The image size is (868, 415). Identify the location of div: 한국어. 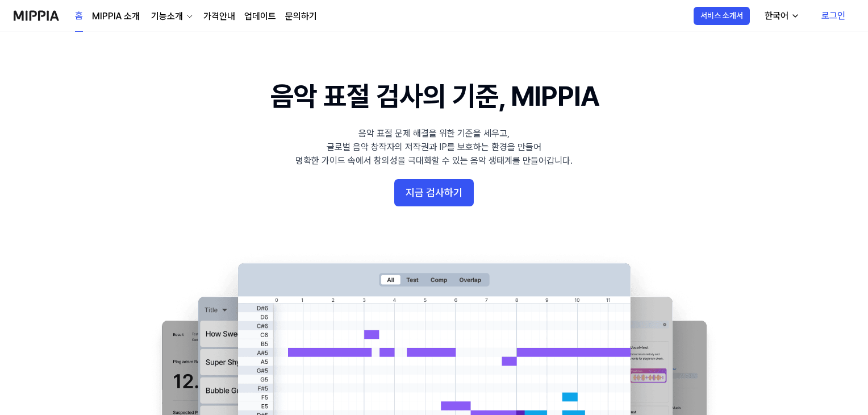
(777, 16).